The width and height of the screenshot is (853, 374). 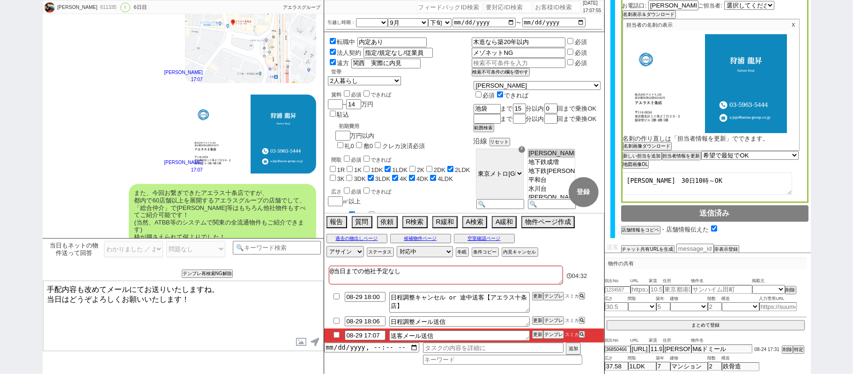 What do you see at coordinates (481, 141) in the screenshot?
I see `span: 沿線` at bounding box center [481, 141].